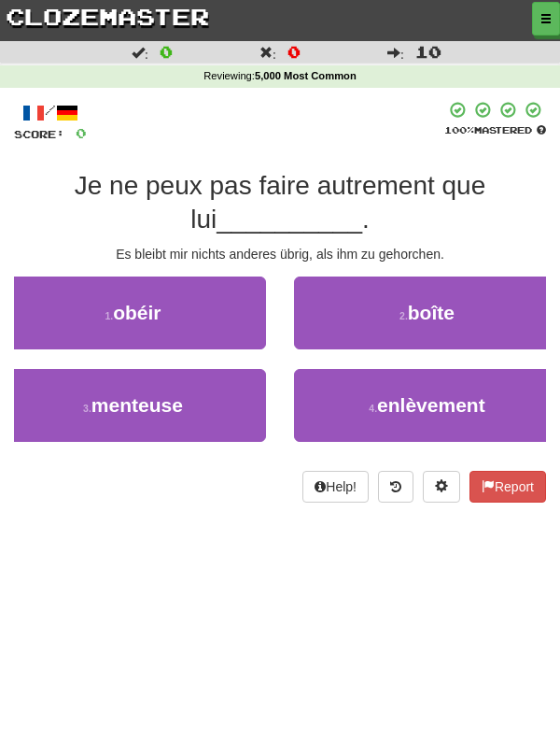 Image resolution: width=560 pixels, height=753 pixels. What do you see at coordinates (431, 311) in the screenshot?
I see `span: boîte` at bounding box center [431, 311].